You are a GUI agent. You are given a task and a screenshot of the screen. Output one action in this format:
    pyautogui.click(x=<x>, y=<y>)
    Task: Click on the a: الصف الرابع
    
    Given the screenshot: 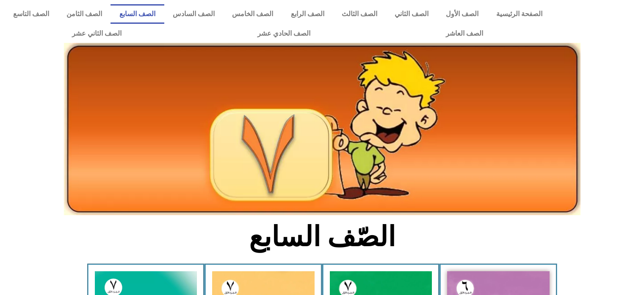 What is the action you would take?
    pyautogui.click(x=308, y=14)
    